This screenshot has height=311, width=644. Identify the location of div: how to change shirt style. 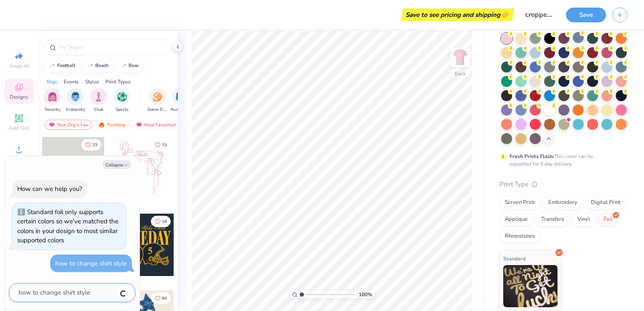
(91, 263).